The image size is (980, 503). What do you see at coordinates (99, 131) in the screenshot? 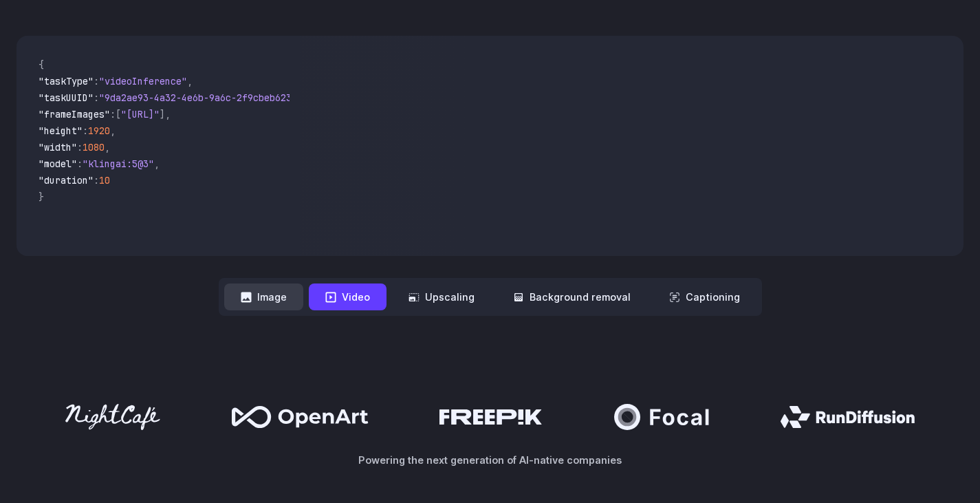
I see `span: 1920` at bounding box center [99, 131].